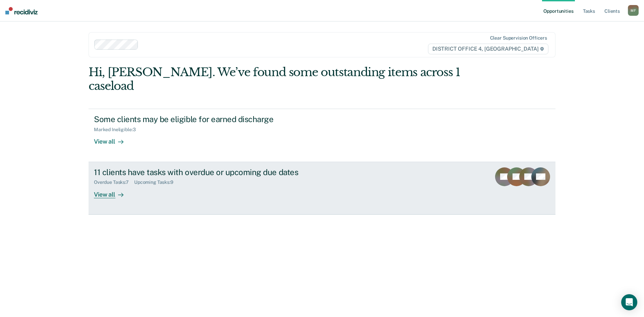 Image resolution: width=644 pixels, height=317 pixels. Describe the element at coordinates (322, 135) in the screenshot. I see `a: Some clients may be eligible for earned dischargeMarked Ineligible:3View all` at that location.